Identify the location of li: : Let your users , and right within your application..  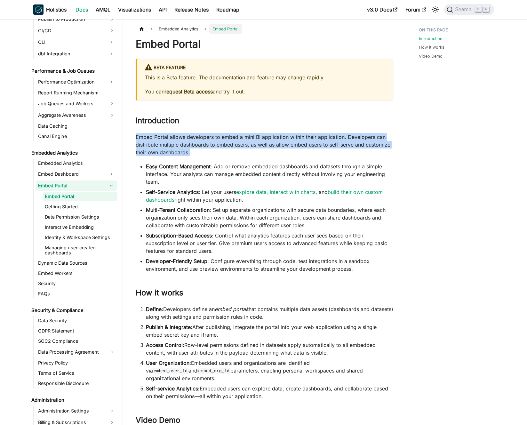
(269, 196).